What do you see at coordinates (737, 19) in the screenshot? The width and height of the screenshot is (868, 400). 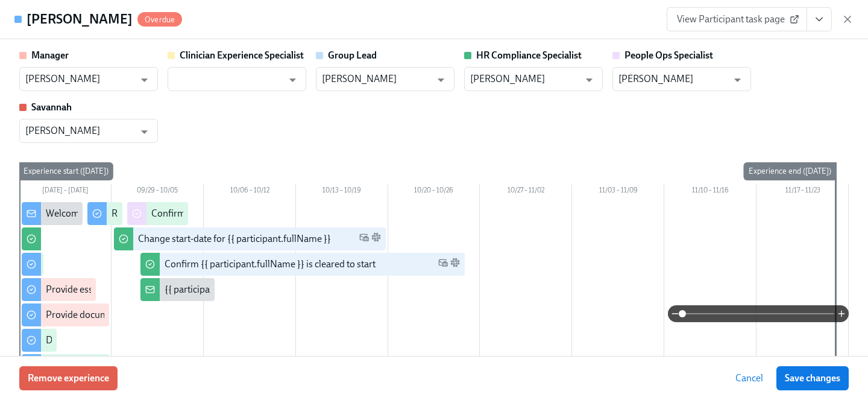 I see `span: View Participant task page` at bounding box center [737, 19].